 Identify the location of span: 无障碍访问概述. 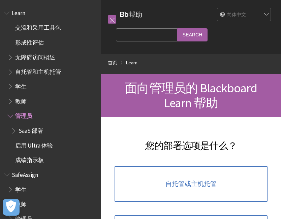
(35, 56).